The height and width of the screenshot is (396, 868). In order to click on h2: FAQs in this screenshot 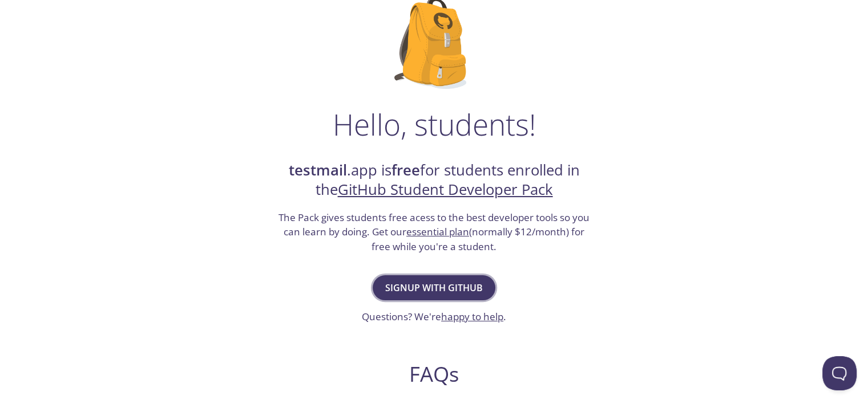, I will do `click(434, 374)`.